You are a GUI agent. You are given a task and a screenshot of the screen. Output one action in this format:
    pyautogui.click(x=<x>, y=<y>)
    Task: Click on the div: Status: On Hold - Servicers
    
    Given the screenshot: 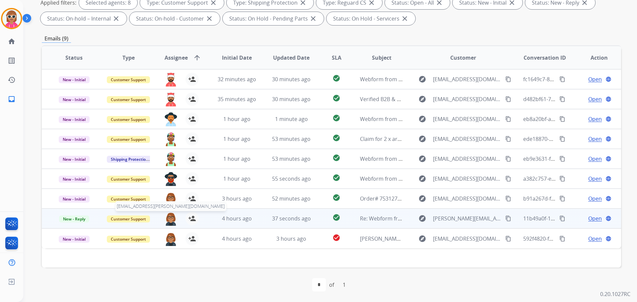 What is the action you would take?
    pyautogui.click(x=371, y=19)
    